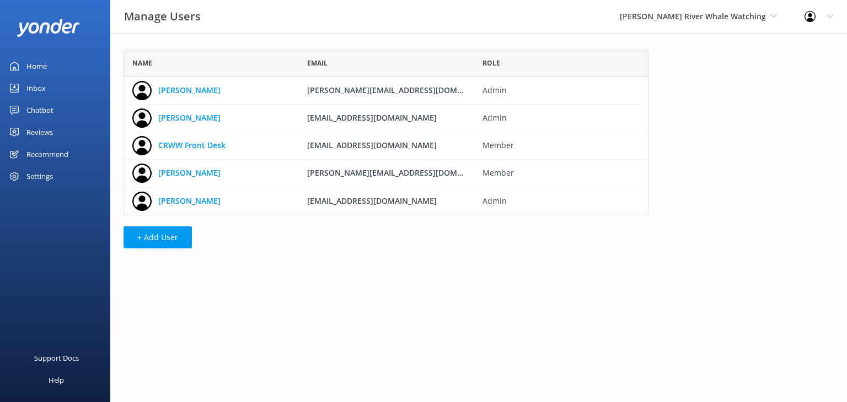  I want to click on button: + Add User, so click(158, 238).